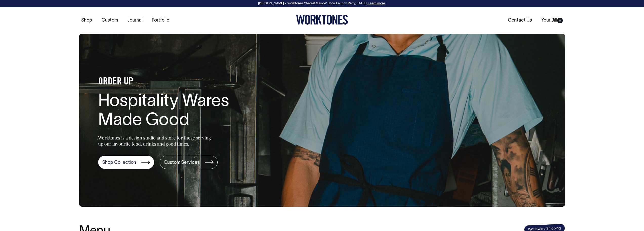 This screenshot has width=644, height=231. What do you see at coordinates (126, 162) in the screenshot?
I see `a: Shop Collection` at bounding box center [126, 162].